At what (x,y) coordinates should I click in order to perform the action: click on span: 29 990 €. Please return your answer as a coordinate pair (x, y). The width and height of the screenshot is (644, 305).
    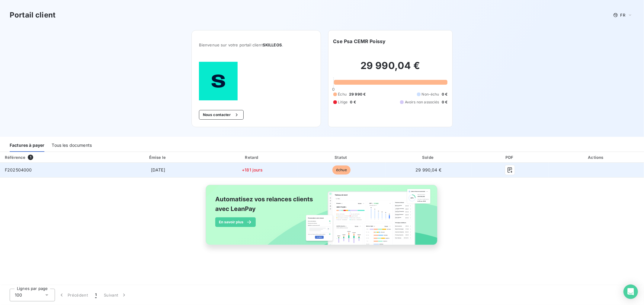
    Looking at the image, I should click on (357, 94).